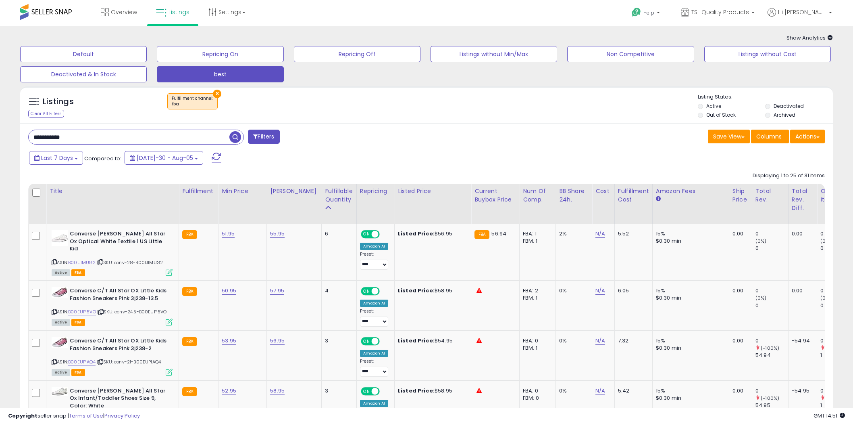 The height and width of the screenshot is (424, 853). Describe the element at coordinates (495, 195) in the screenshot. I see `div: Current Buybox Price` at that location.